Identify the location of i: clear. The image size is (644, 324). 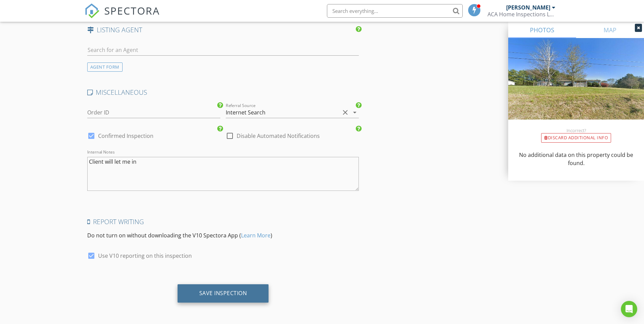
(345, 112).